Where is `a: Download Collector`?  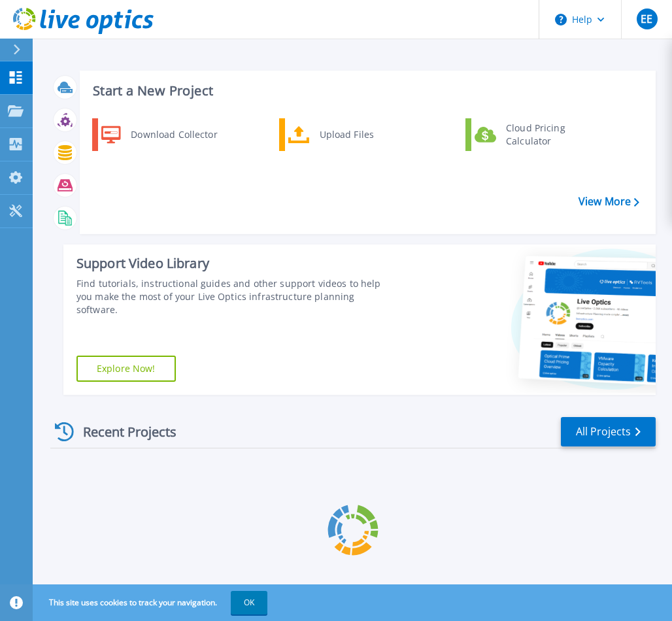
a: Download Collector is located at coordinates (159, 135).